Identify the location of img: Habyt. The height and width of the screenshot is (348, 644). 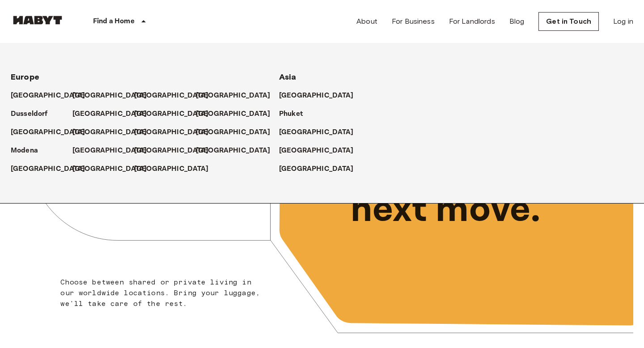
(37, 20).